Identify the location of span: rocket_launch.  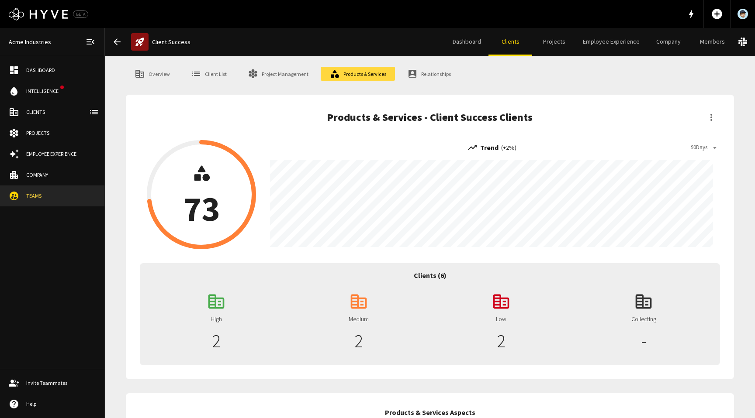
(140, 42).